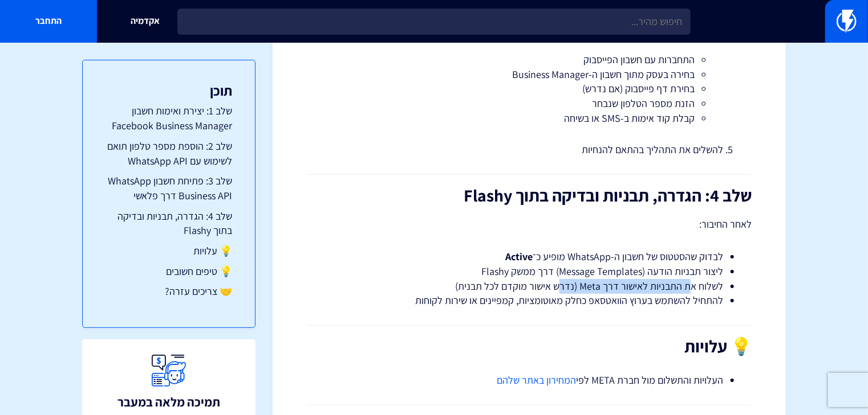  I want to click on h3: תוכן, so click(169, 90).